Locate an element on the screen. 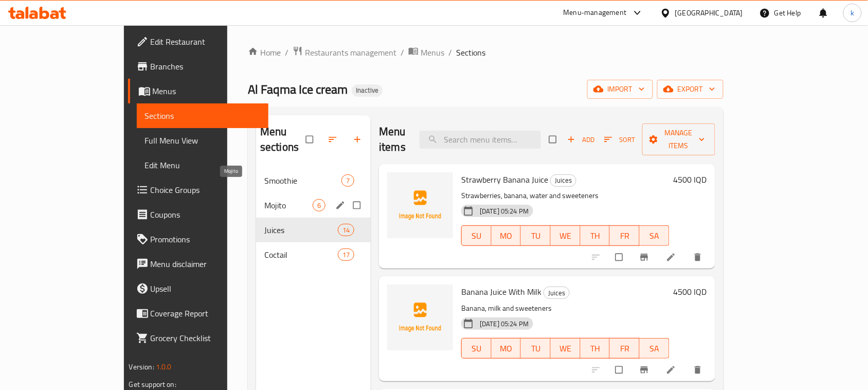  button: import is located at coordinates (620, 89).